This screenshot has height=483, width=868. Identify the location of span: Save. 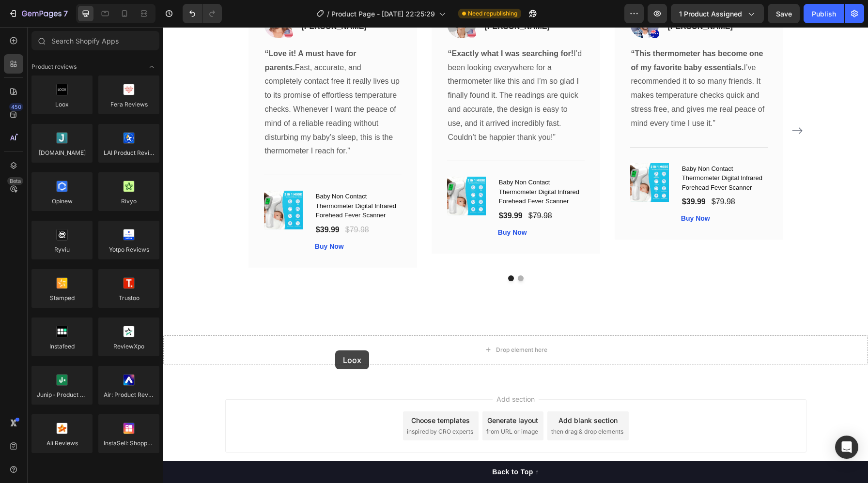
(784, 13).